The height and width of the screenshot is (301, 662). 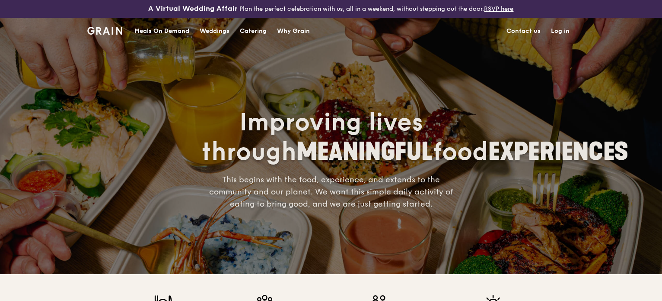 I want to click on a: Contact us, so click(x=524, y=31).